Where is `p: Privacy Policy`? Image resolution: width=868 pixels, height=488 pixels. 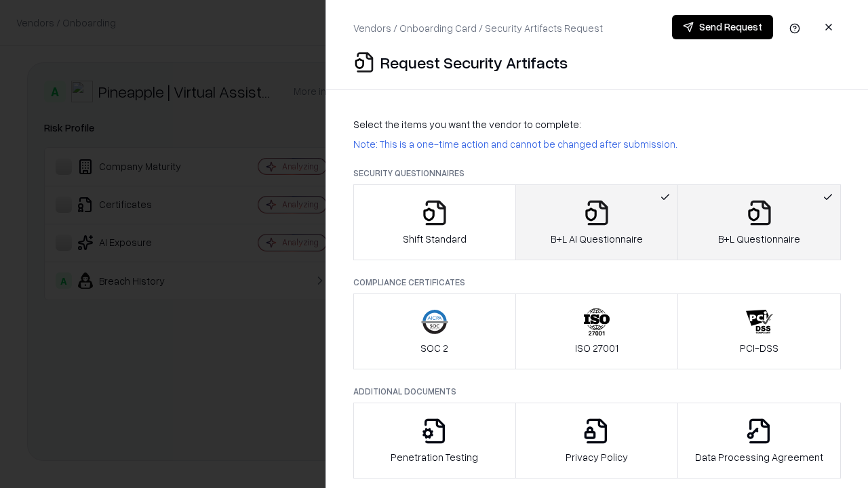 p: Privacy Policy is located at coordinates (596, 457).